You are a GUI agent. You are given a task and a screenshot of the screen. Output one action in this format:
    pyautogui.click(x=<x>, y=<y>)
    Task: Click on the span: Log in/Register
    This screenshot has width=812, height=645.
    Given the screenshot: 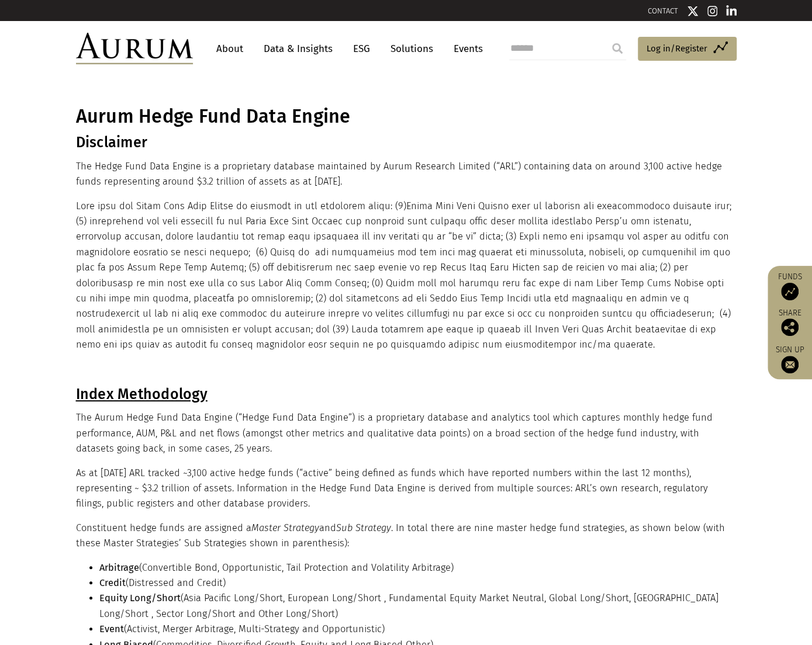 What is the action you would take?
    pyautogui.click(x=676, y=49)
    